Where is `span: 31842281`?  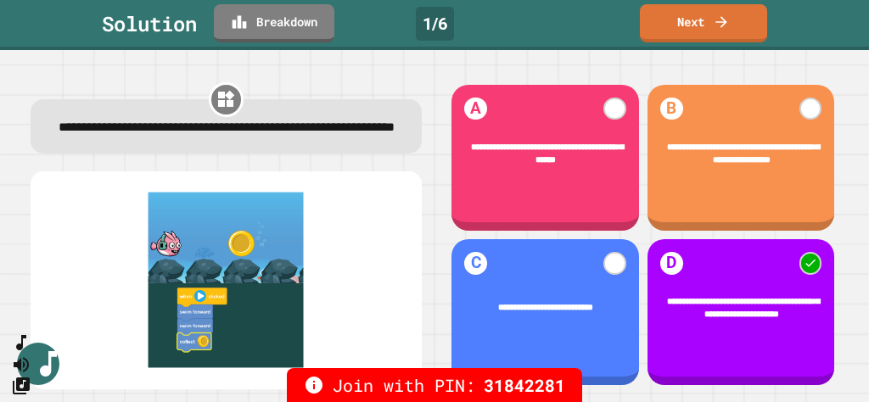
span: 31842281 is located at coordinates (524, 385).